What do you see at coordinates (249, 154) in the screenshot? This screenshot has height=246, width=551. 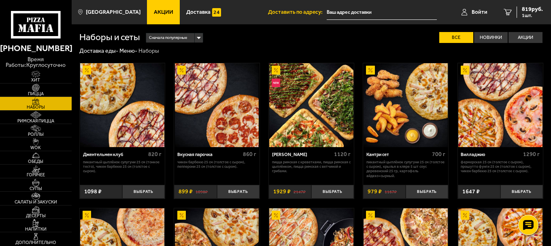 I see `span: 860 г` at bounding box center [249, 154].